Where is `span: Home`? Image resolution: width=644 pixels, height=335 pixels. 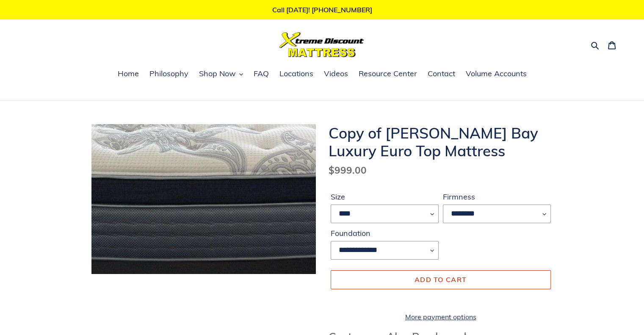
span: Home is located at coordinates (129, 74).